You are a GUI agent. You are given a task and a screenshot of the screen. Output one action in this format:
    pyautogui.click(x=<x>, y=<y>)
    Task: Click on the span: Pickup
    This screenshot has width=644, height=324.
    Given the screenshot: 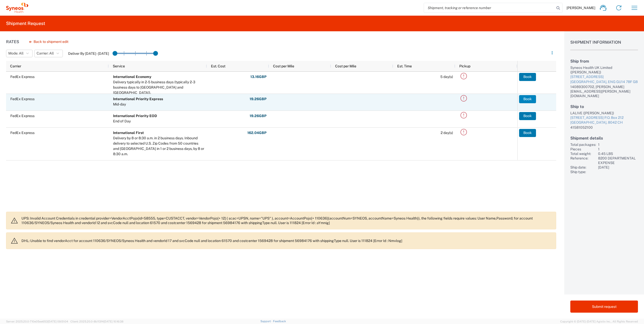 What is the action you would take?
    pyautogui.click(x=465, y=66)
    